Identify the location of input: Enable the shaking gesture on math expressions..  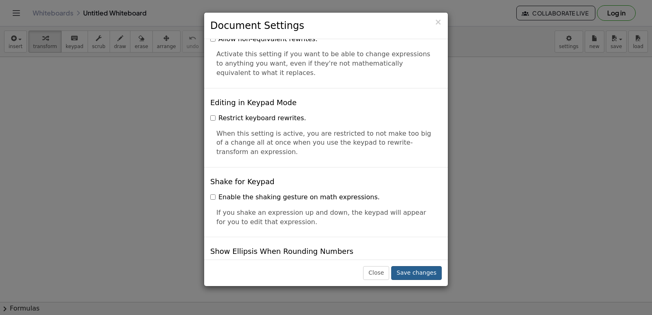
(213, 197).